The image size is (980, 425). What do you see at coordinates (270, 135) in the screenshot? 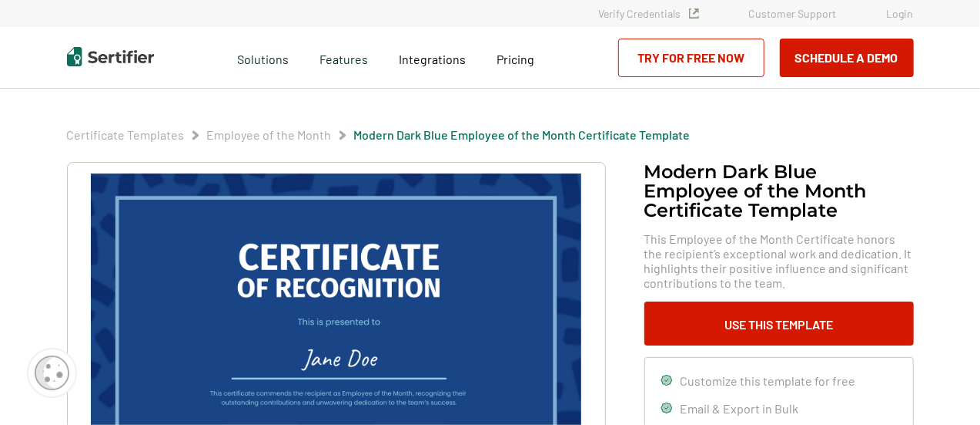
I see `span: Employee of the Month` at bounding box center [270, 135].